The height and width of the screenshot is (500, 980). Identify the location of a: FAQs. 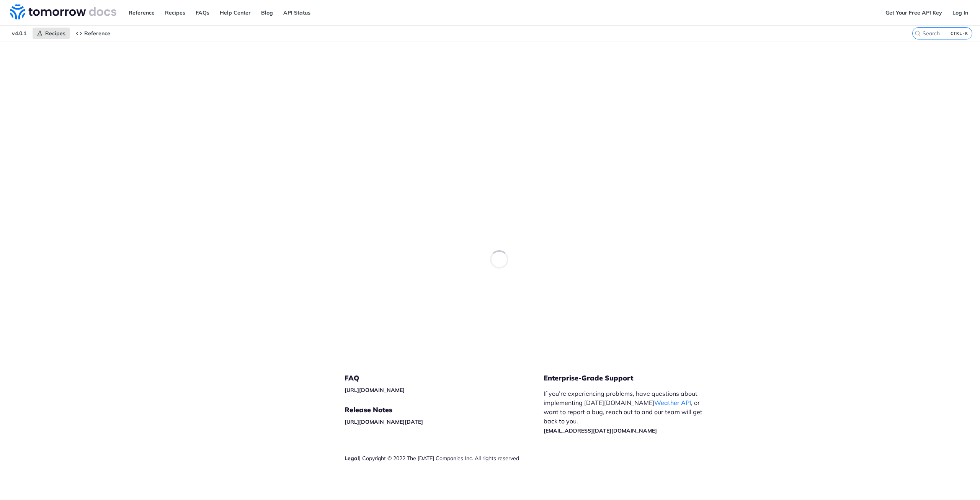
(202, 13).